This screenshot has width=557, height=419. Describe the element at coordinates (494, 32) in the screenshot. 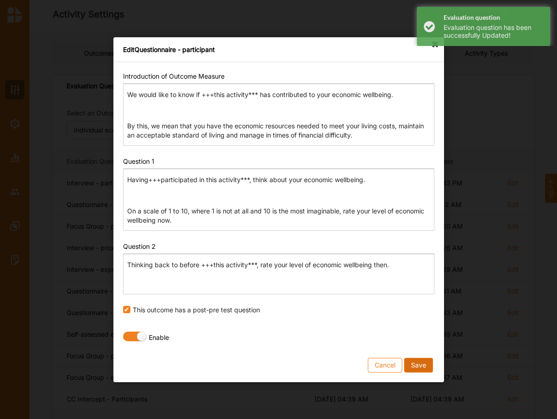

I see `div: Evaluation question has been successfully Updated!` at that location.